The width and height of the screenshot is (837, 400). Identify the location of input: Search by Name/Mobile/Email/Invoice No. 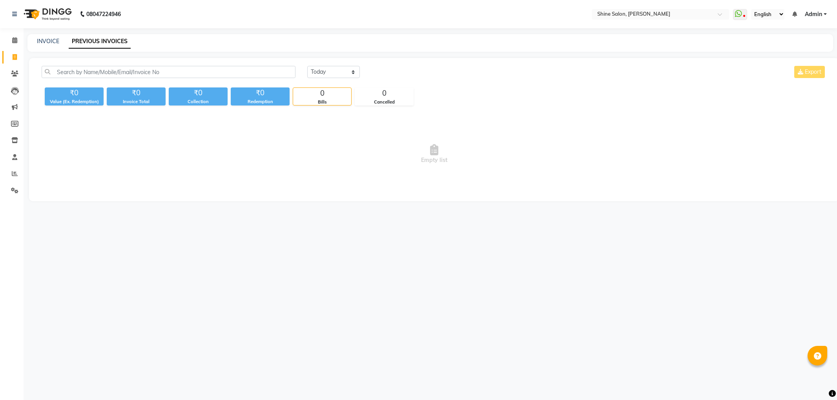
(168, 72).